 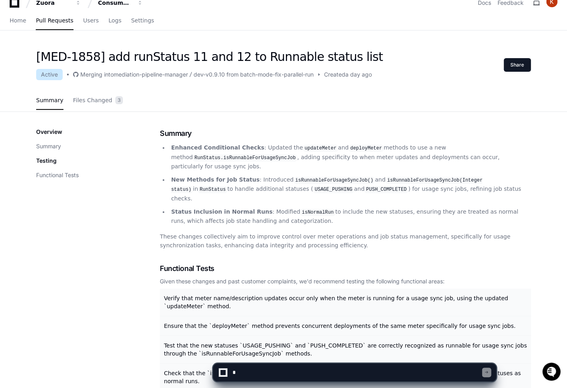 I want to click on div: Given these changes and past customer complaints, we'd recommend testing the following functional..., so click(x=345, y=282).